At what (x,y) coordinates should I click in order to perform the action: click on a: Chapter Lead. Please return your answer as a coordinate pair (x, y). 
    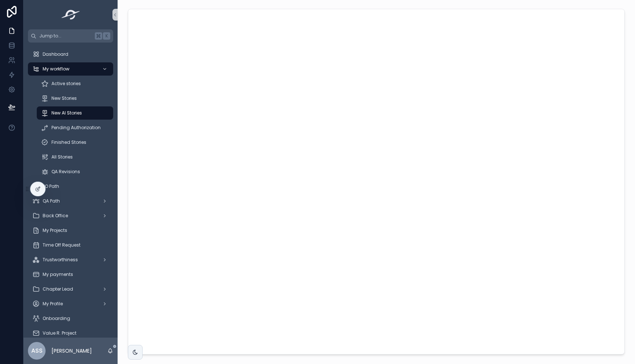
    Looking at the image, I should click on (71, 289).